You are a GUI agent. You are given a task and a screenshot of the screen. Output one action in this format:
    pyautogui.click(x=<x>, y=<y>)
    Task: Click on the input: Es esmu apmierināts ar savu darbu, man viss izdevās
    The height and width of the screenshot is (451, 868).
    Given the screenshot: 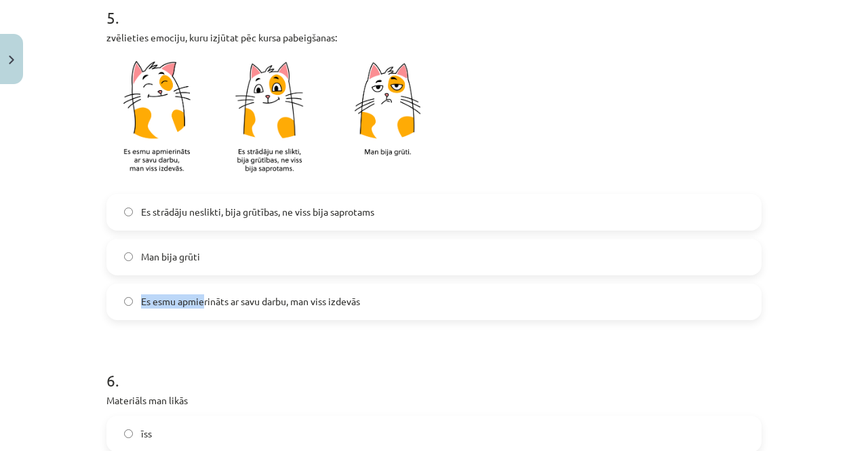 What is the action you would take?
    pyautogui.click(x=128, y=301)
    